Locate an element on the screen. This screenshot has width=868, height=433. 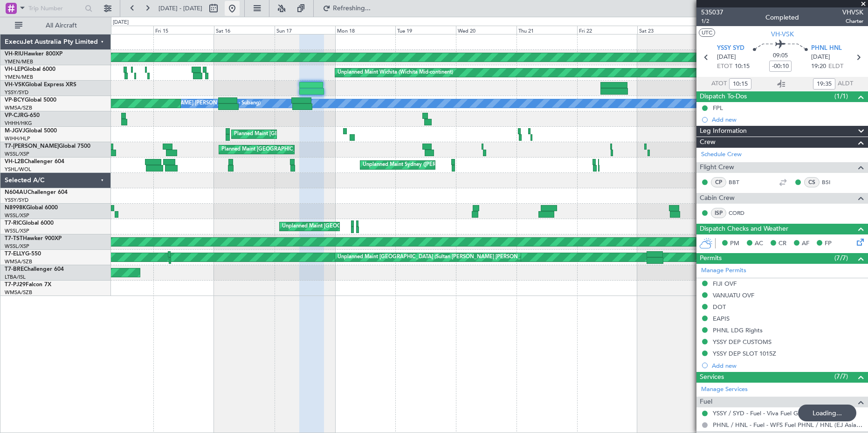
a: Schedule Crew is located at coordinates (721, 155).